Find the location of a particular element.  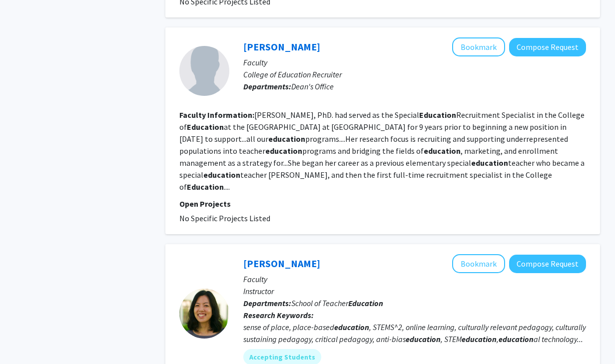

p: College of Education Recruiter is located at coordinates (414, 75).